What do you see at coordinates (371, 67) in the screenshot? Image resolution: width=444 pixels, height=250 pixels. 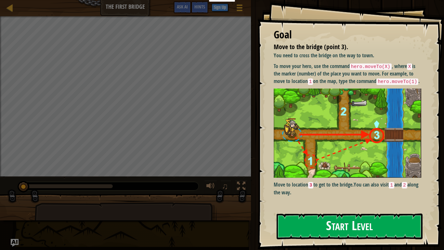 I see `code: hero.moveTo(X)` at bounding box center [371, 67].